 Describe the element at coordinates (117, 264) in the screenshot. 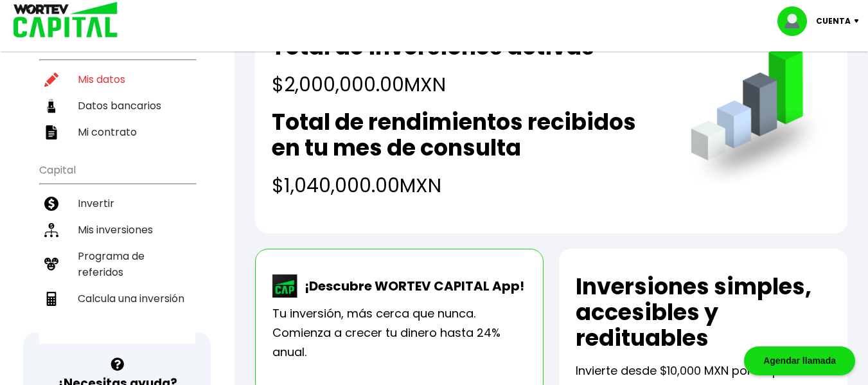

I see `li: Programa de referidos` at that location.